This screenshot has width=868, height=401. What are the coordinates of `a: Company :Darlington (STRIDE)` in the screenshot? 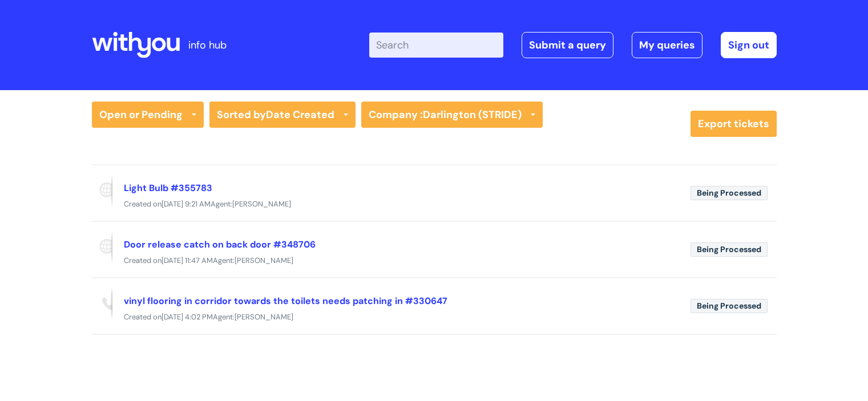 It's located at (452, 115).